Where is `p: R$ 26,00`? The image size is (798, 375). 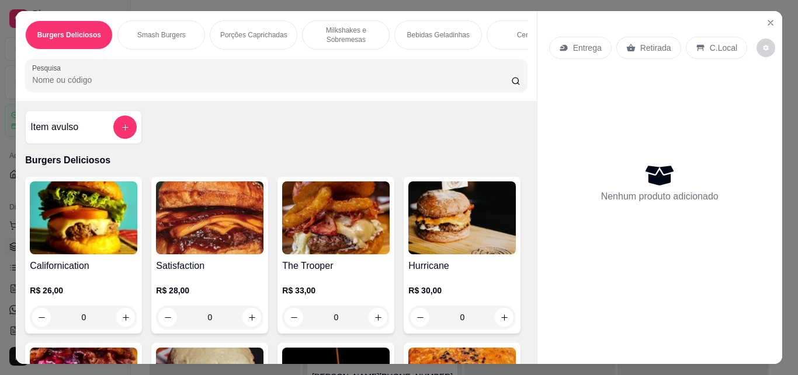
p: R$ 26,00 is located at coordinates (83, 291).